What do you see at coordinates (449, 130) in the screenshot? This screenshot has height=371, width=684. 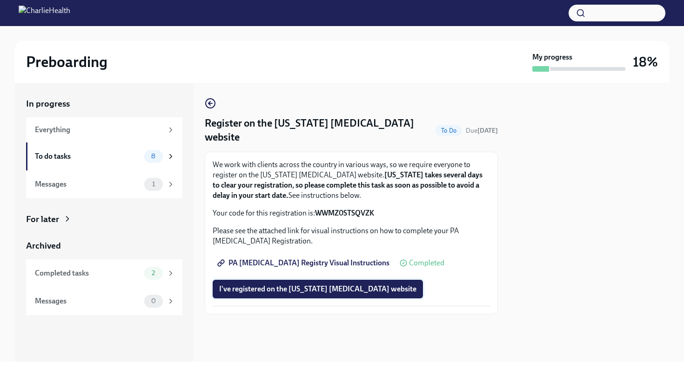 I see `span: To Do` at bounding box center [449, 130].